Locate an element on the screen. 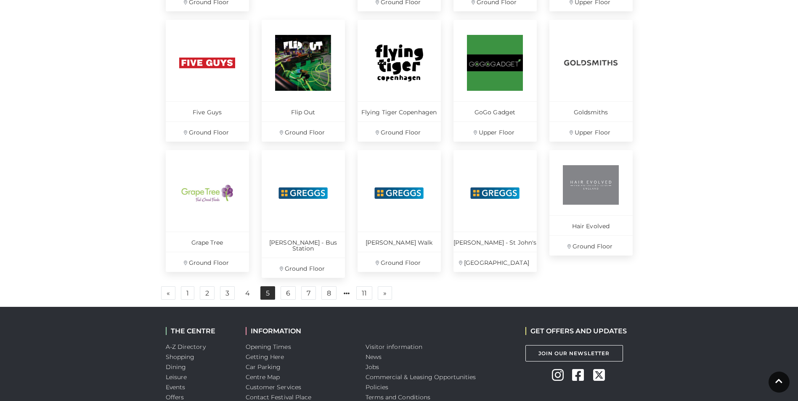  a: Jobs is located at coordinates (372, 367).